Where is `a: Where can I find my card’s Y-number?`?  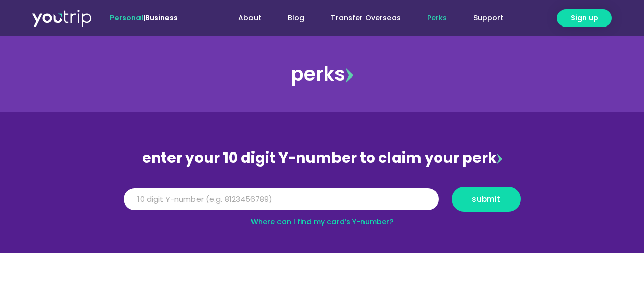
a: Where can I find my card’s Y-number? is located at coordinates (322, 222).